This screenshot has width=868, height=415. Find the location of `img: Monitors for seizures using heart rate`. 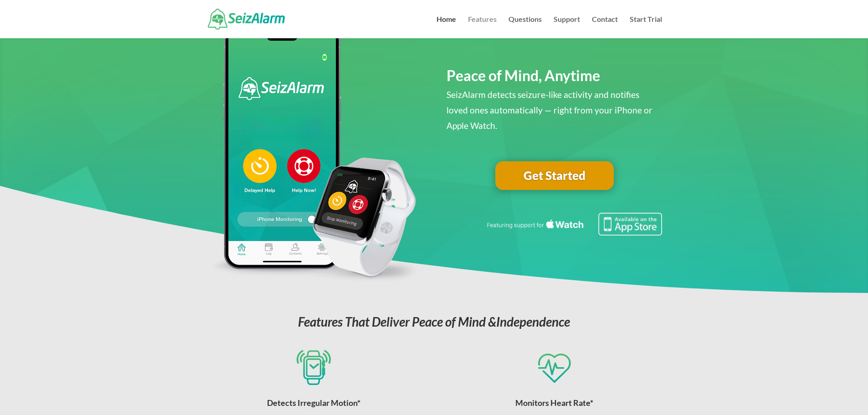

img: Monitors for seizures using heart rate is located at coordinates (554, 367).